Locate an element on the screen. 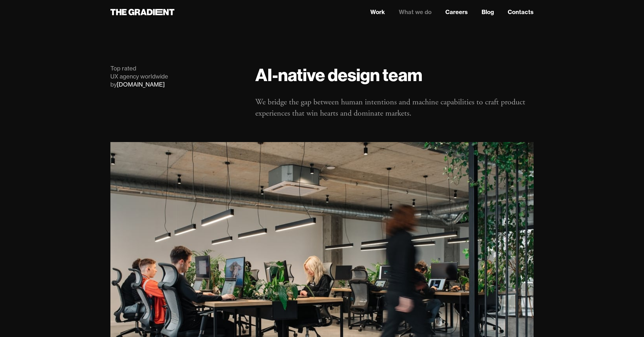 The image size is (644, 337). h1: AI-native design team is located at coordinates (395, 75).